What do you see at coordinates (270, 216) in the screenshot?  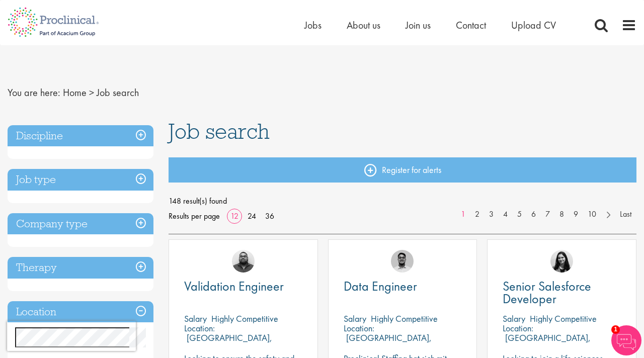 I see `a: 36` at bounding box center [270, 216].